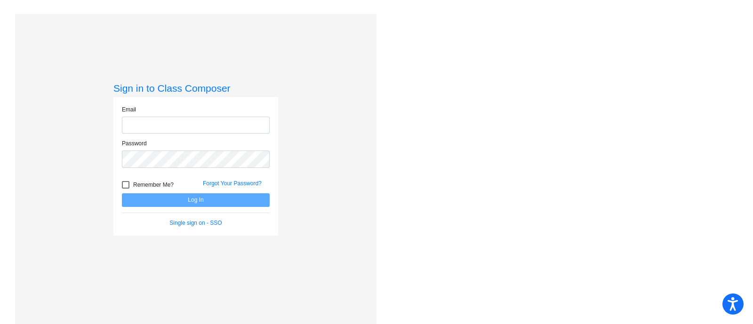  Describe the element at coordinates (195, 223) in the screenshot. I see `a: Single sign on - SSO` at that location.